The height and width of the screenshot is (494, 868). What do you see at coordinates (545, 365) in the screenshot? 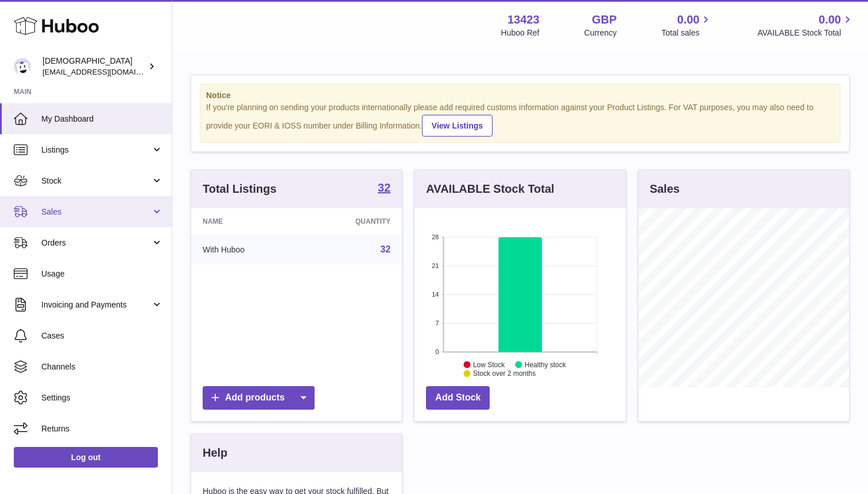
I see `text: Healthy stock` at bounding box center [545, 365].